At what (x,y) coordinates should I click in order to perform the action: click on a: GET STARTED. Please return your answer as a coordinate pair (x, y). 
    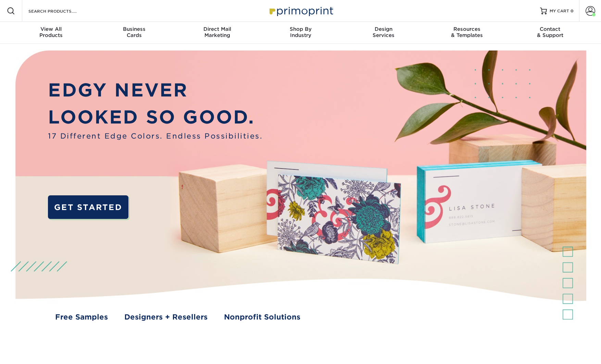
    Looking at the image, I should click on (88, 207).